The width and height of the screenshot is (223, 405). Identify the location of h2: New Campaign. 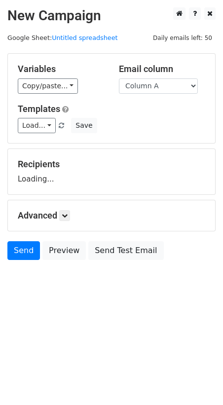
(111, 16).